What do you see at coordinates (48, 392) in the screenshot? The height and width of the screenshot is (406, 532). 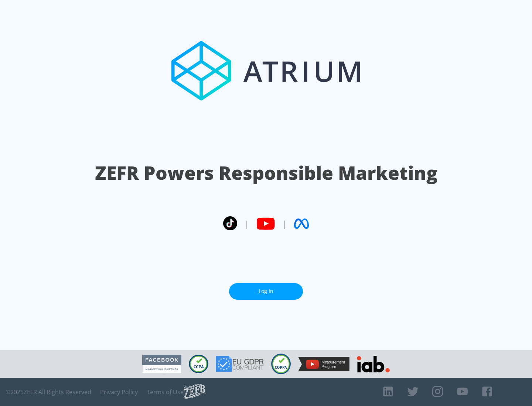 I see `span: © 2025 ZEFR All Rights Reserved` at bounding box center [48, 392].